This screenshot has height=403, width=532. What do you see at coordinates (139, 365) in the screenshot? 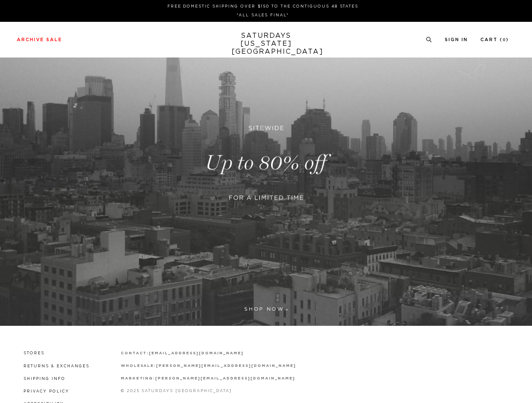
I see `strong: wholesale:` at bounding box center [139, 365].